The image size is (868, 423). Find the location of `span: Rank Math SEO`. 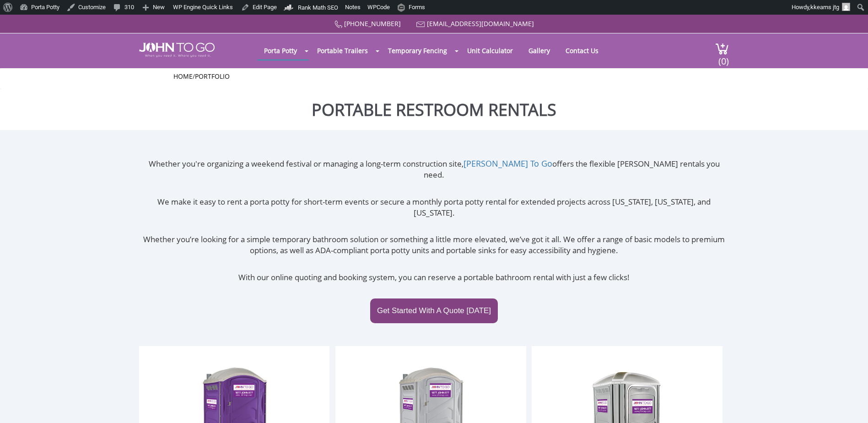

span: Rank Math SEO is located at coordinates (318, 7).